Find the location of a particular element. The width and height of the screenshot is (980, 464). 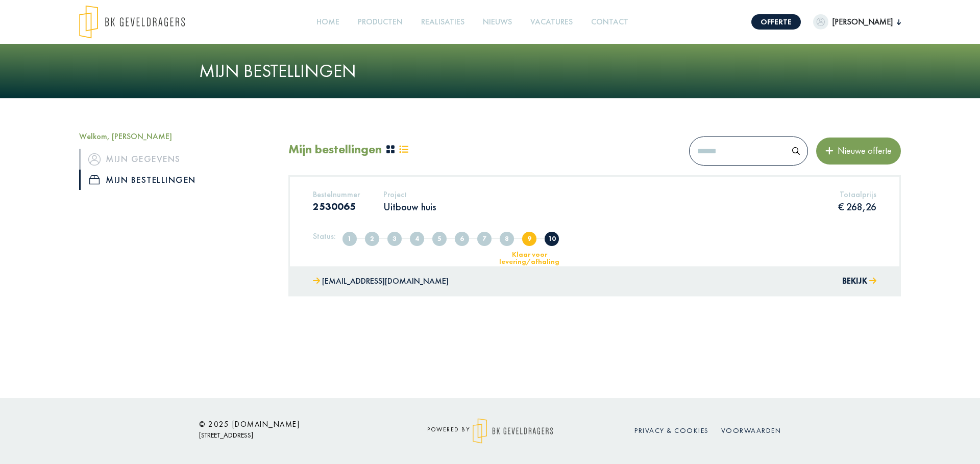

span: Volledig is located at coordinates (372, 239).